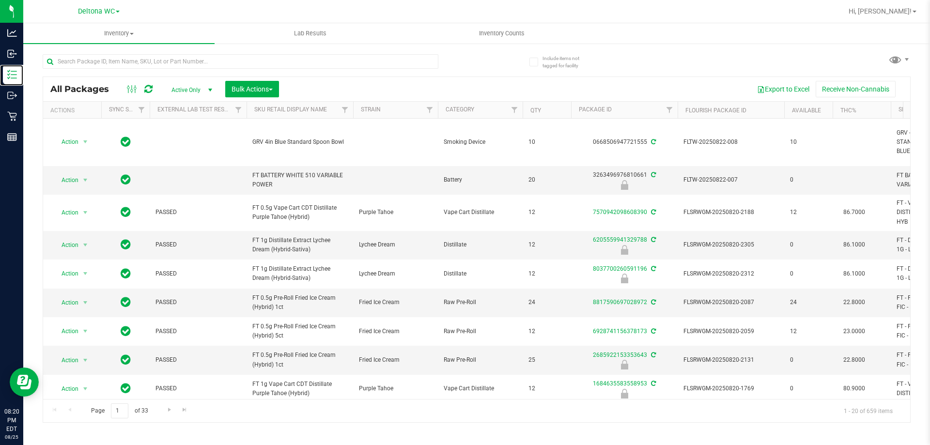  What do you see at coordinates (120, 411) in the screenshot?
I see `input: 1` at bounding box center [120, 411].